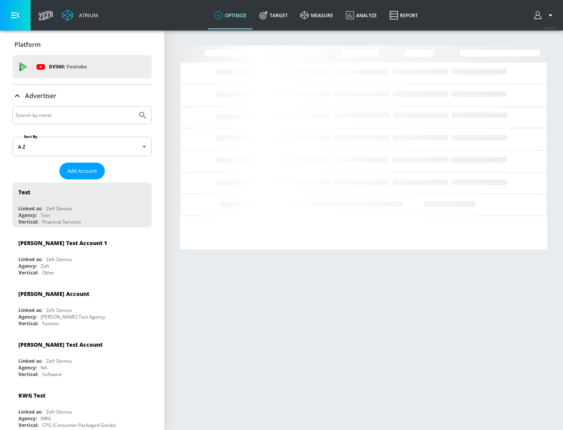 The image size is (563, 430). Describe the element at coordinates (549, 28) in the screenshot. I see `span: v 4.24.0` at that location.